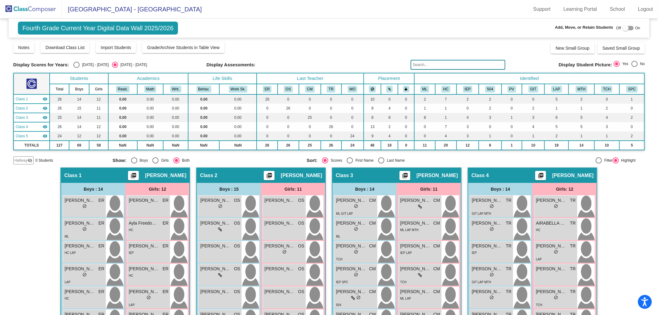 The width and height of the screenshot is (658, 315). What do you see at coordinates (142, 160) in the screenshot?
I see `div: Boys` at bounding box center [142, 160].